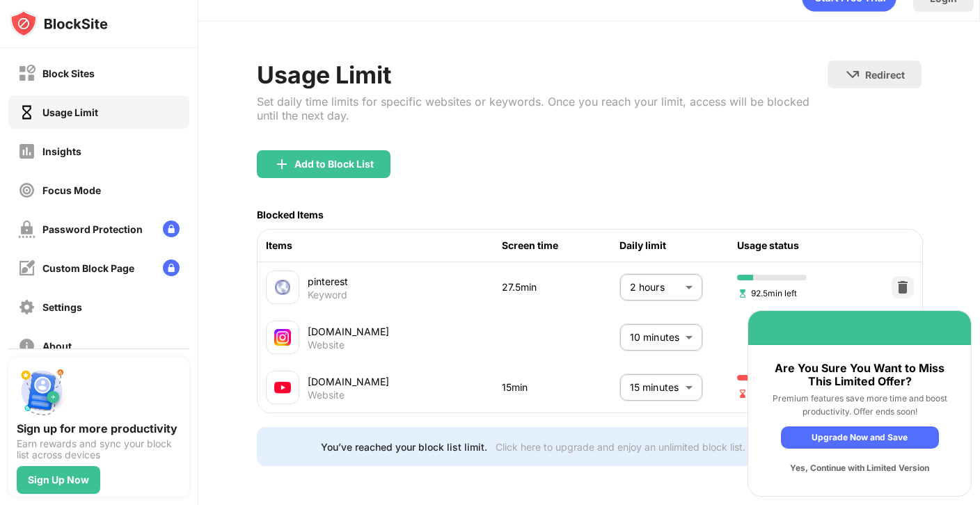  I want to click on div: Upgrade Now and Save, so click(860, 438).